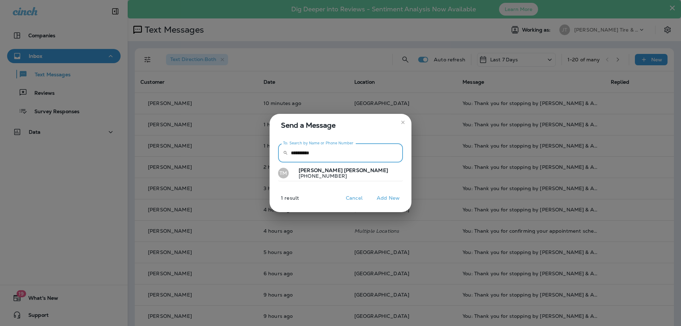 This screenshot has width=681, height=326. I want to click on button: Cancel, so click(354, 198).